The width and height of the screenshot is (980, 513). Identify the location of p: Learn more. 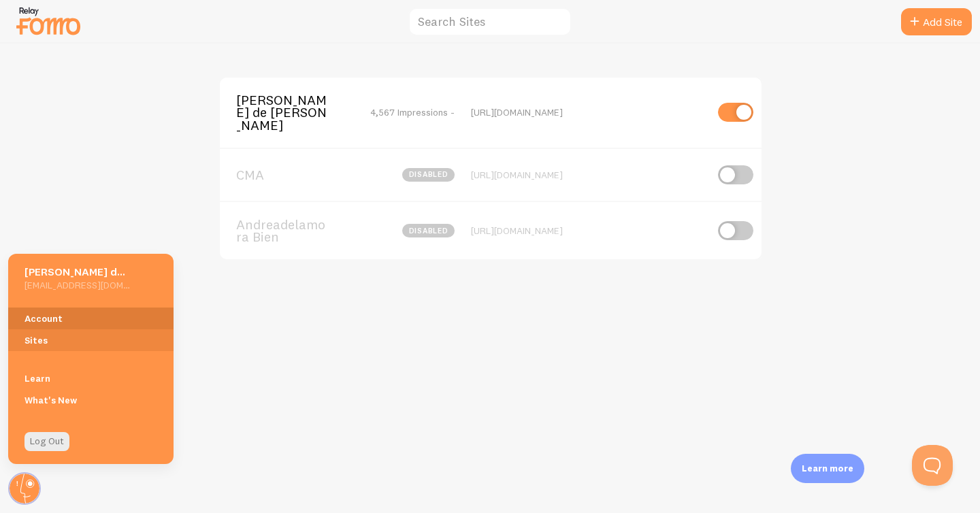
(828, 469).